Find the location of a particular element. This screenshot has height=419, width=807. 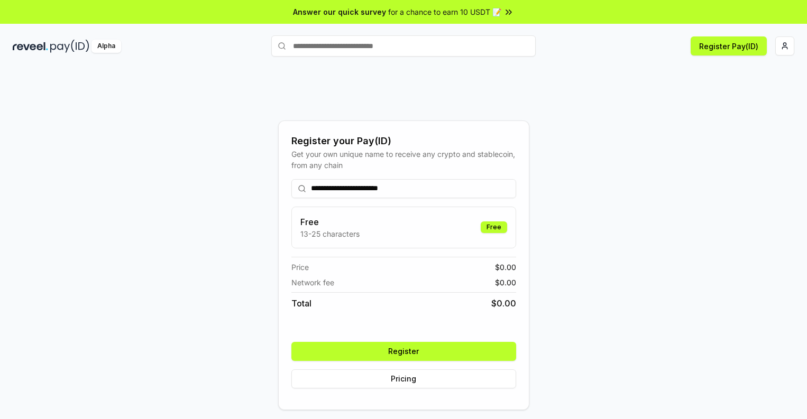

img: reveel_dark is located at coordinates (30, 46).